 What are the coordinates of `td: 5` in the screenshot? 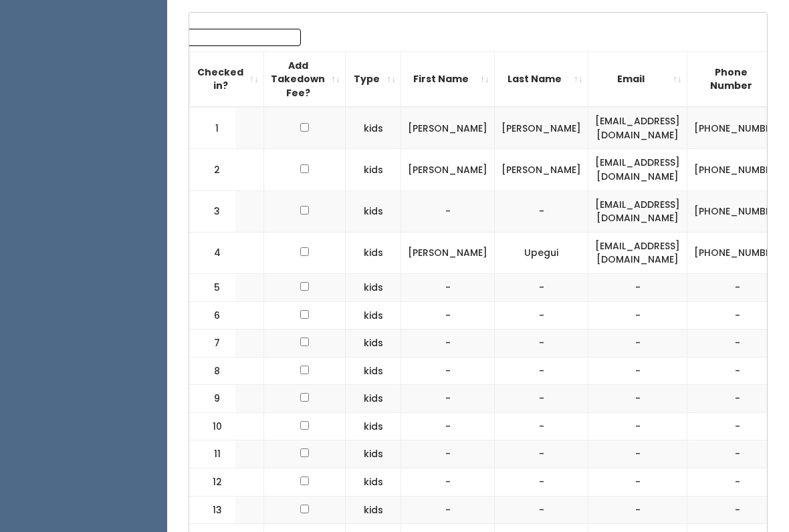 It's located at (213, 288).